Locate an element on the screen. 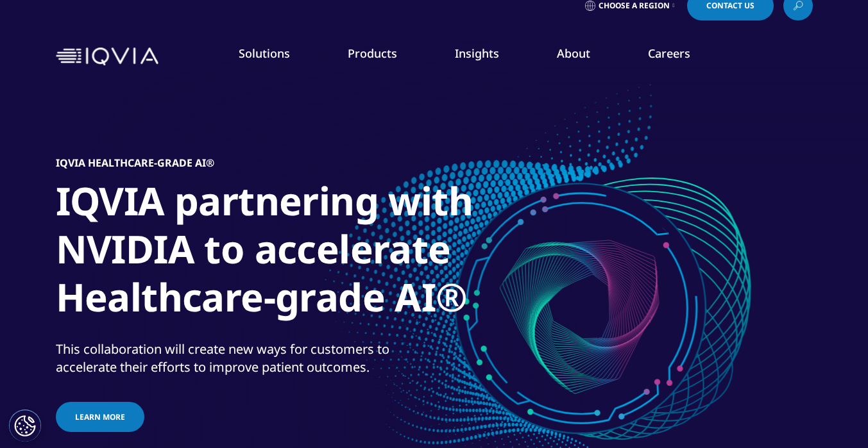  h1: IQVIA partnering with NVIDIA to accelerate Healthcare-grade AI® is located at coordinates (297, 252).